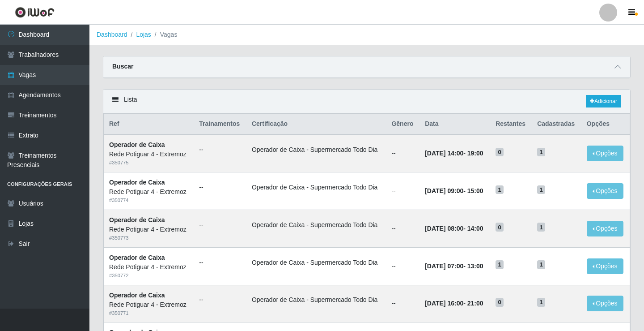  Describe the element at coordinates (475, 153) in the screenshot. I see `time: 19:00` at that location.